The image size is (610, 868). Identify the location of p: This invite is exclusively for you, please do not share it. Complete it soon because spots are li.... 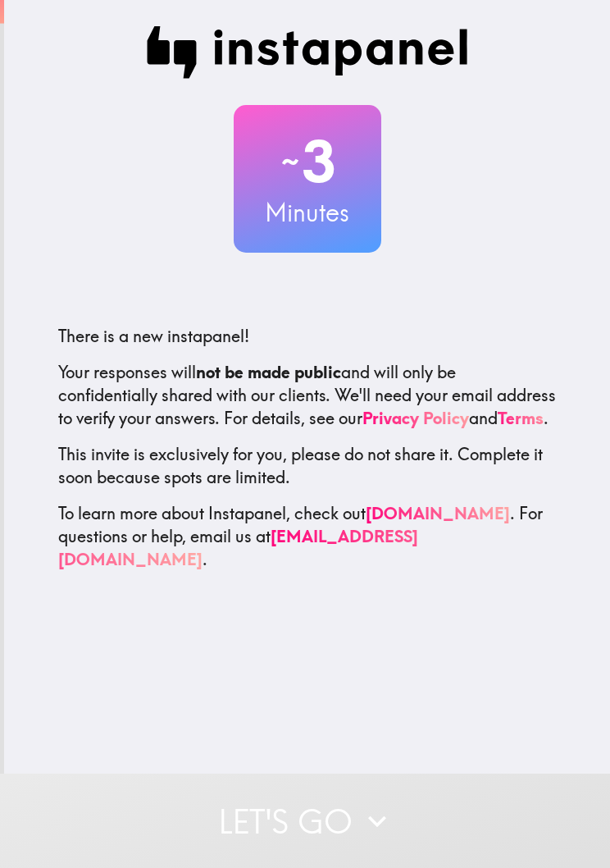
(308, 466).